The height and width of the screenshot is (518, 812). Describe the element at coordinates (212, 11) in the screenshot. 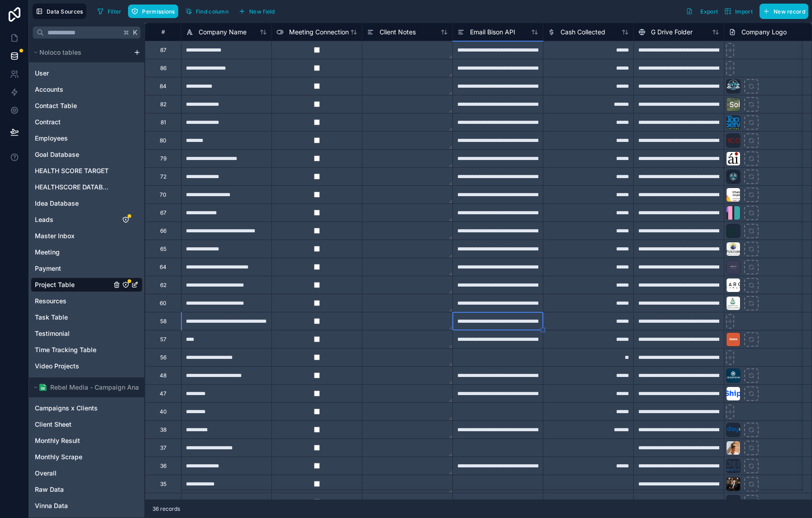

I see `span: Find column` at that location.